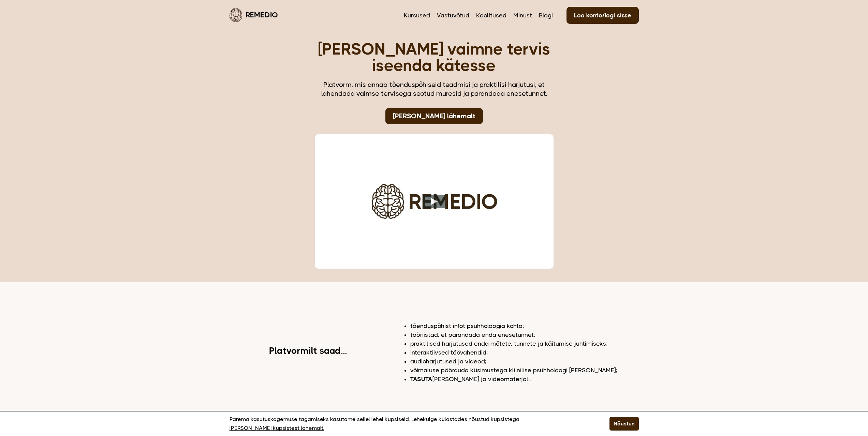  Describe the element at coordinates (308, 351) in the screenshot. I see `h2: Platvormilt saad...` at that location.